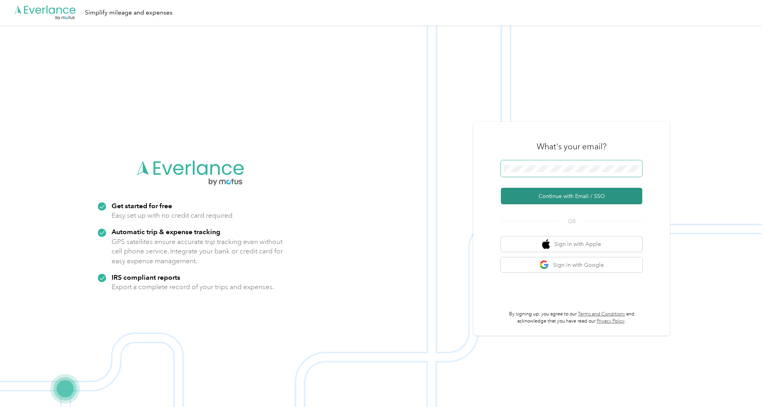 This screenshot has width=766, height=407. Describe the element at coordinates (146, 277) in the screenshot. I see `strong: IRS compliant reports` at that location.